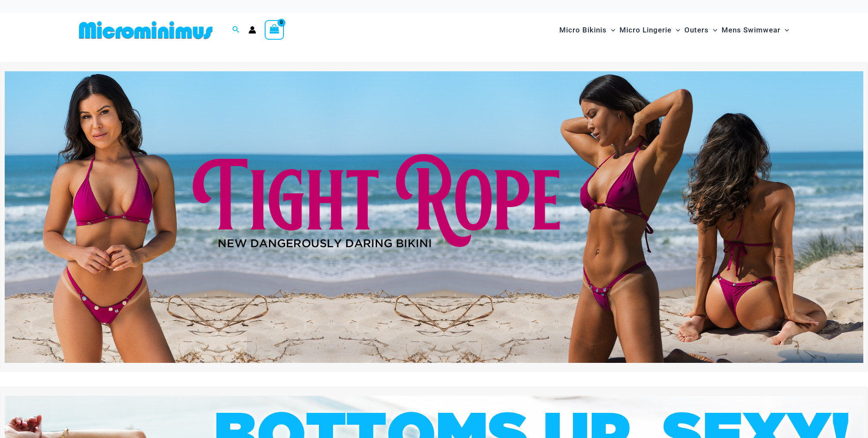 The image size is (868, 438). Describe the element at coordinates (434, 217) in the screenshot. I see `img: Tight Rope Pink Bikini` at that location.